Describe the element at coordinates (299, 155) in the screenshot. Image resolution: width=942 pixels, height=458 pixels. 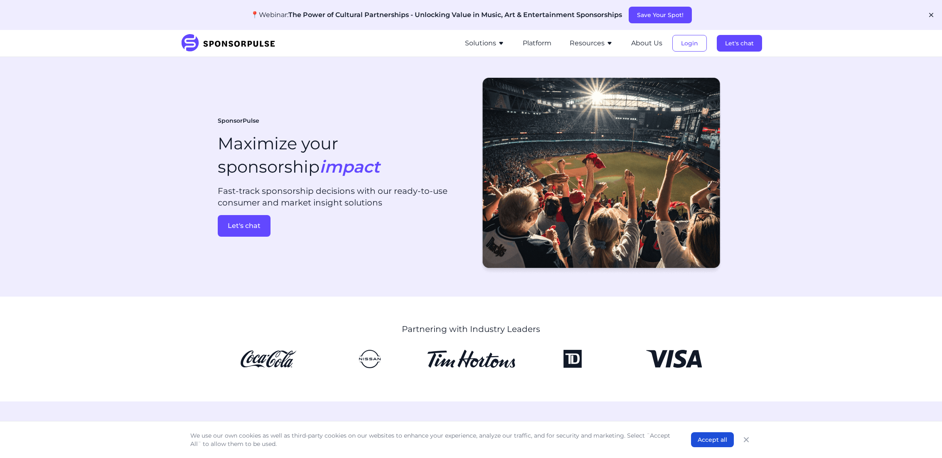
I see `h1: Maximize your sponsorship` at that location.